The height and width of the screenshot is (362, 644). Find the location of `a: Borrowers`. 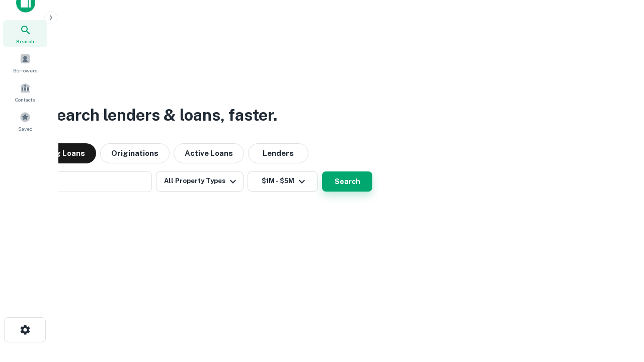

a: Borrowers is located at coordinates (25, 63).